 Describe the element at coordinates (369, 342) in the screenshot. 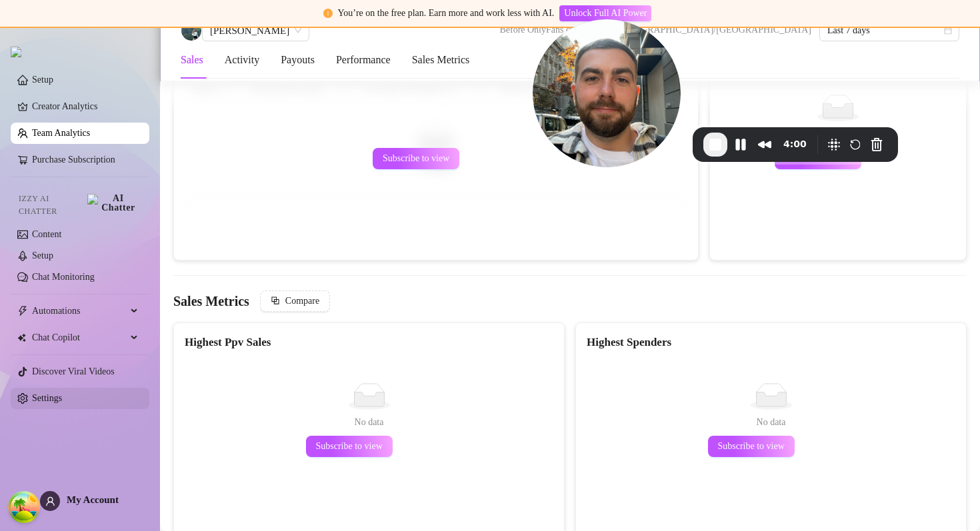

I see `div: Highest Ppv Sales` at that location.